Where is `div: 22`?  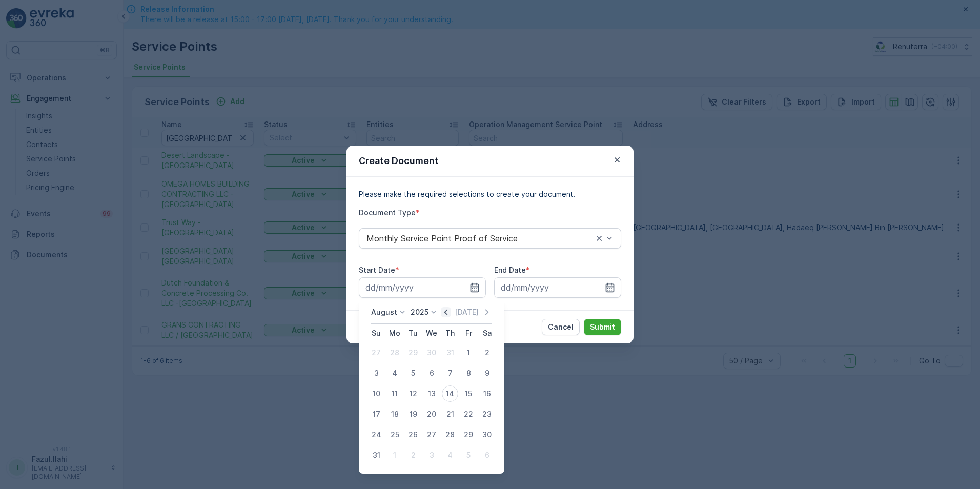 div: 22 is located at coordinates (469, 414).